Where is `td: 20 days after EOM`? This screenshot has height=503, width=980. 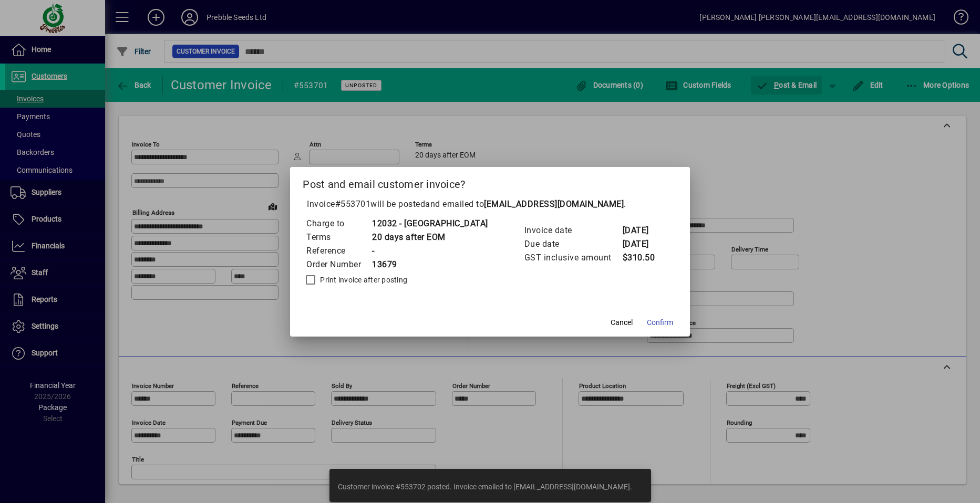 td: 20 days after EOM is located at coordinates (429, 237).